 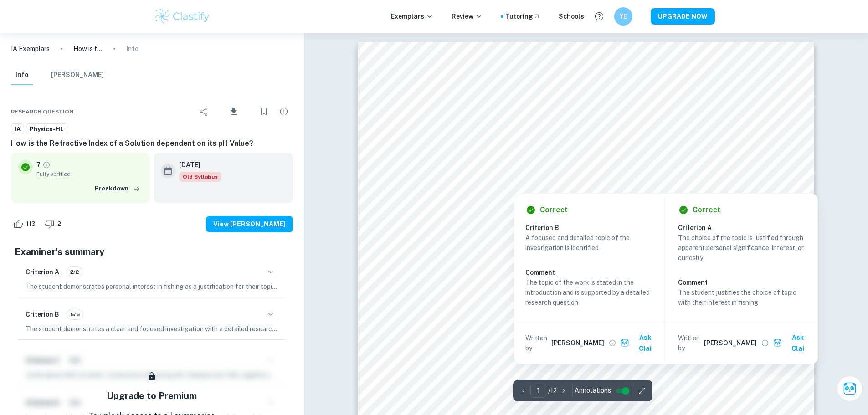 I want to click on button: Info, so click(x=22, y=75).